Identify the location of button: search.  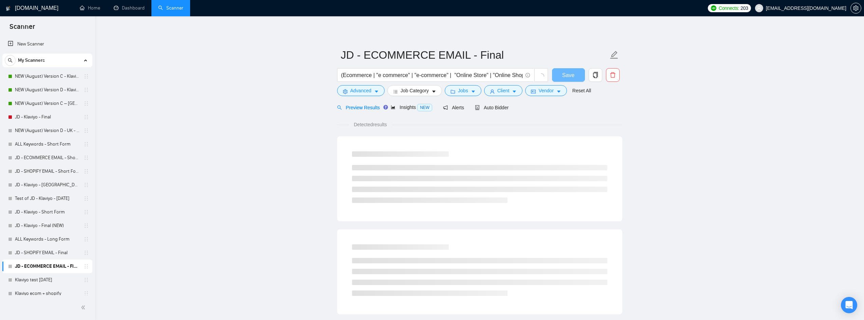
(10, 60).